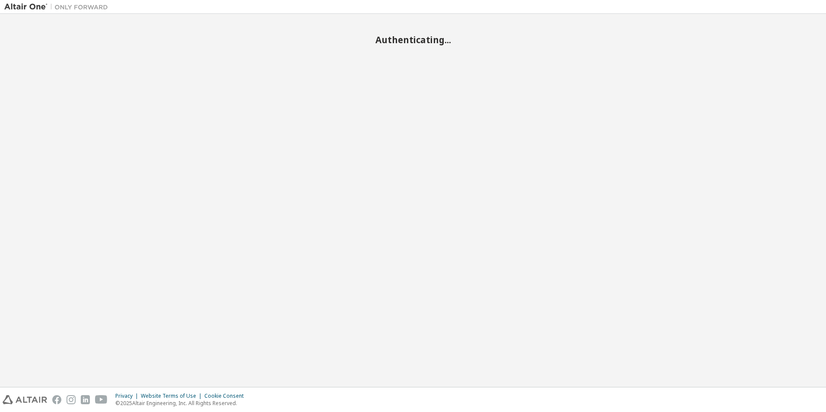 This screenshot has height=412, width=826. Describe the element at coordinates (85, 399) in the screenshot. I see `img: linkedin.svg` at that location.